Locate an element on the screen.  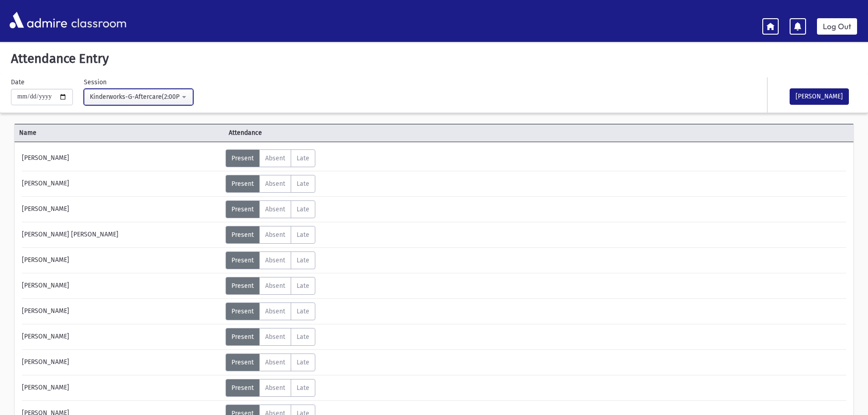
a: Log Out is located at coordinates (837, 27).